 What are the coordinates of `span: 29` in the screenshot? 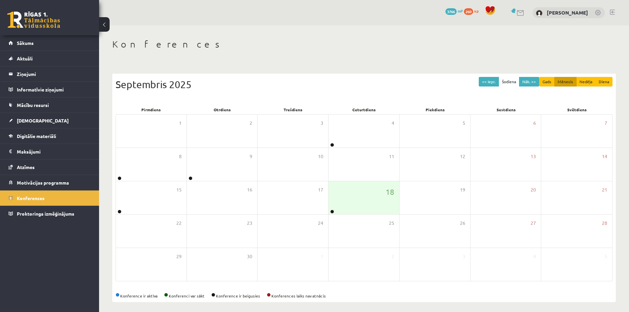 It's located at (179, 257).